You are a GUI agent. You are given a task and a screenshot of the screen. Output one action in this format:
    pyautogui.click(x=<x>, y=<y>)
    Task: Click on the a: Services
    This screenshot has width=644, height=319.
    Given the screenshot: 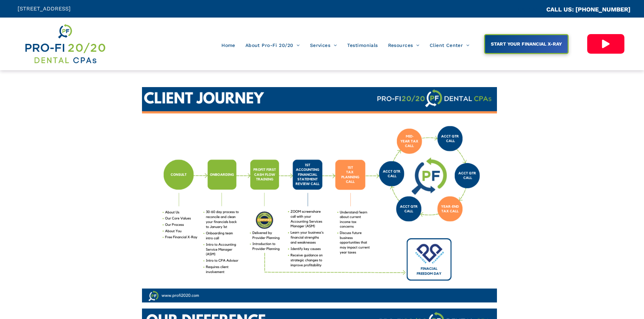 What is the action you would take?
    pyautogui.click(x=324, y=45)
    